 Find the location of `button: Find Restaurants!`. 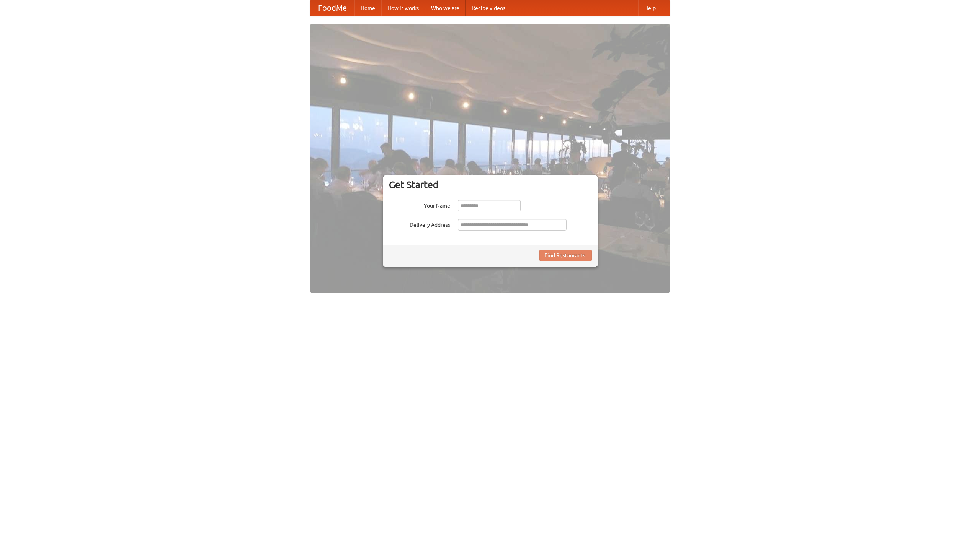

button: Find Restaurants! is located at coordinates (566, 255).